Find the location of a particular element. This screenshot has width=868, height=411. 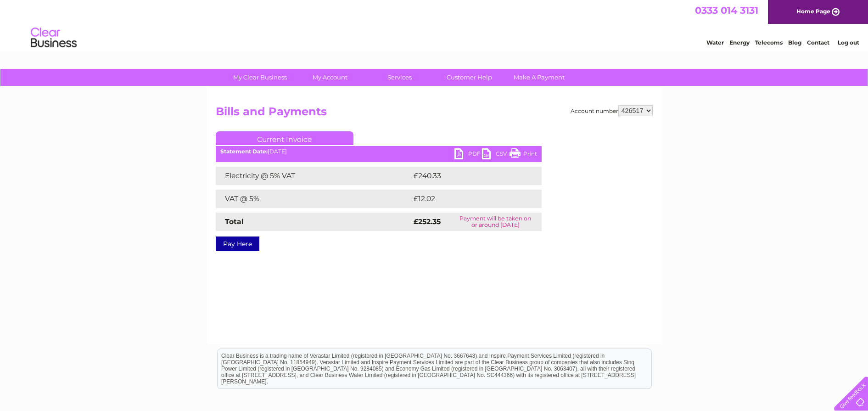

a: PDF is located at coordinates (468, 155).